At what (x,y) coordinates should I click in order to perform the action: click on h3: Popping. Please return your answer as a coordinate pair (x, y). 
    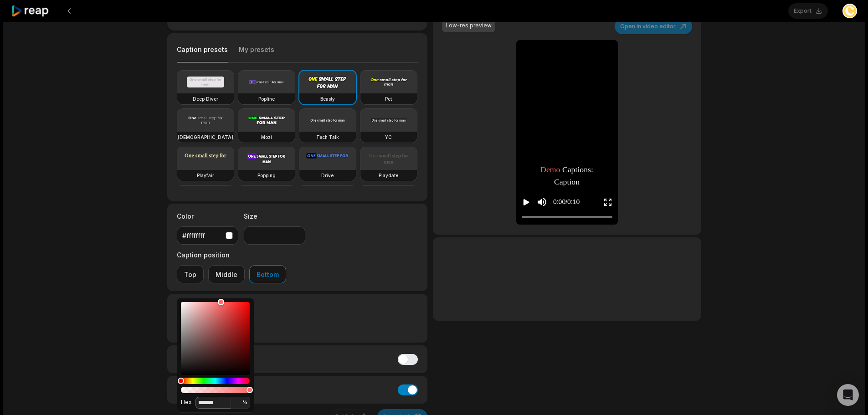
    Looking at the image, I should click on (266, 175).